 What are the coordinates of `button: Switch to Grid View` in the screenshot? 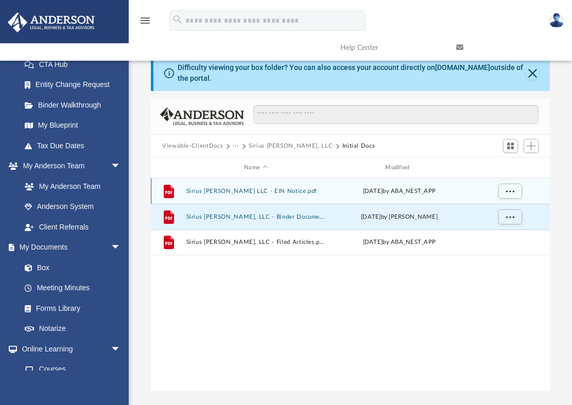 It's located at (511, 146).